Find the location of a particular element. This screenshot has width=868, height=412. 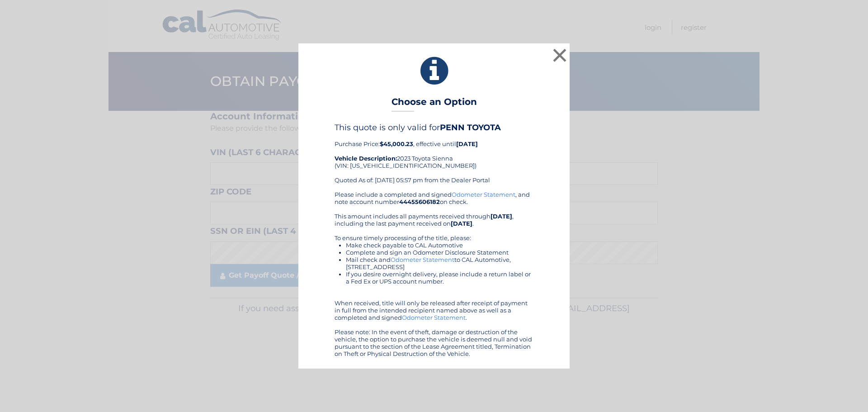

h3: Choose an Option is located at coordinates (434, 104).